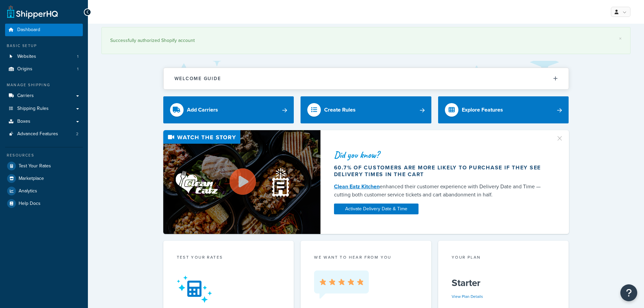 This screenshot has width=644, height=308. Describe the element at coordinates (241, 182) in the screenshot. I see `img: Video thumbnail` at that location.